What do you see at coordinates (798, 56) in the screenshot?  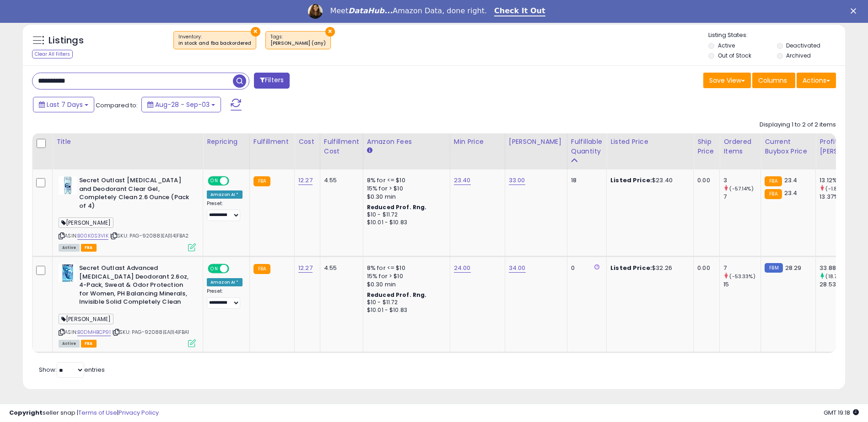 I see `label: Archived` at bounding box center [798, 56].